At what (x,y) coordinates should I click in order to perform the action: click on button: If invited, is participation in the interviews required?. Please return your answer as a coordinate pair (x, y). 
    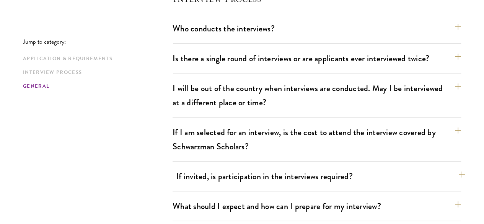
    Looking at the image, I should click on (321, 176).